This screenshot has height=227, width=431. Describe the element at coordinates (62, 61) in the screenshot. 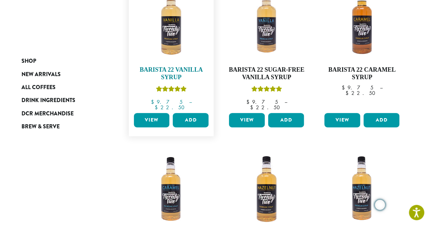

I see `a: Shop` at that location.